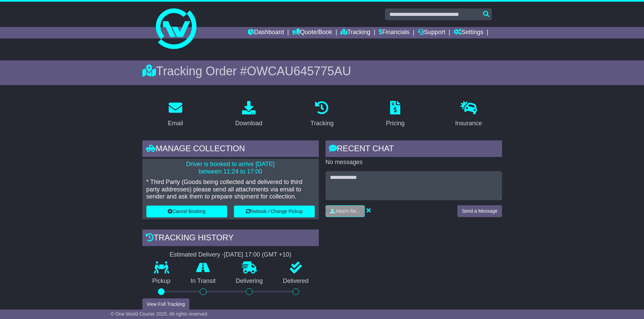 This screenshot has height=319, width=644. What do you see at coordinates (322, 71) in the screenshot?
I see `div: Tracking Order #` at bounding box center [322, 71].